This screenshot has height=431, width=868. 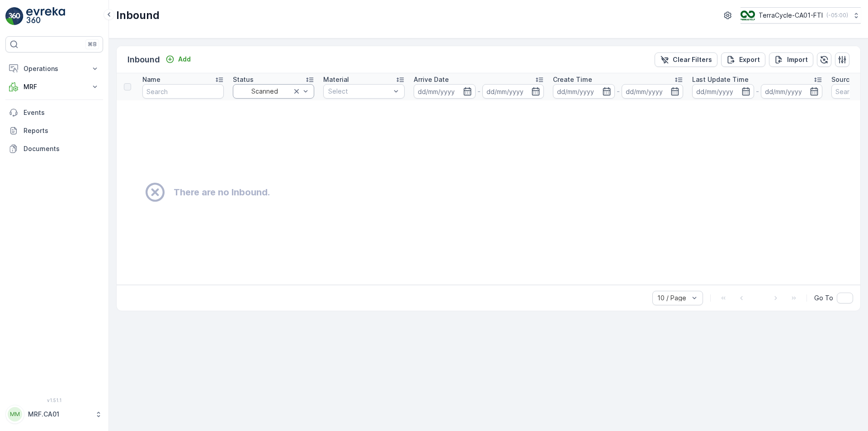 I want to click on button: TerraCycle-CA01-FTI(-05:00), so click(x=800, y=15).